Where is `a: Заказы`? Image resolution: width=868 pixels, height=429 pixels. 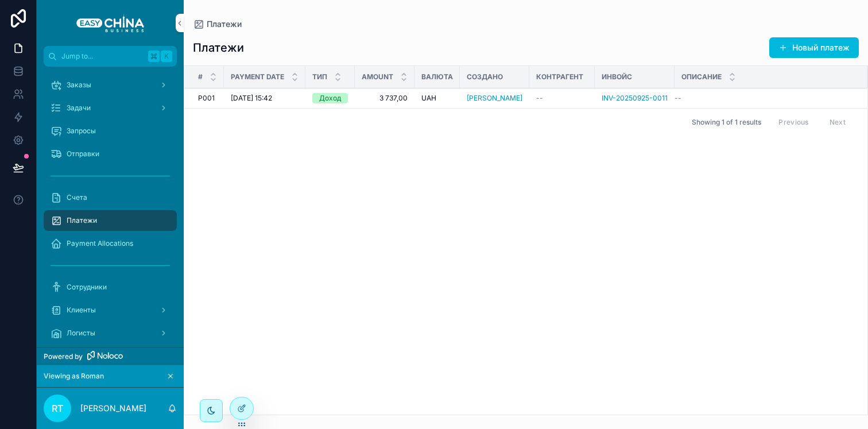 a: Заказы is located at coordinates (110, 85).